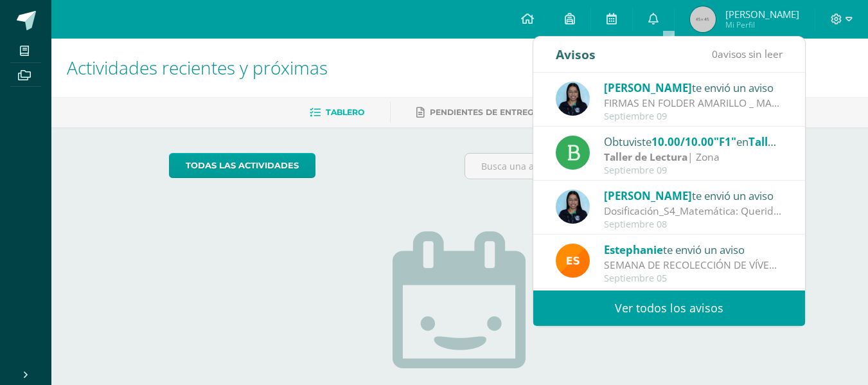 The image size is (868, 385). Describe the element at coordinates (693, 211) in the screenshot. I see `div: Dosificación_S4_Matemática: Queridos padres de familia y estudiantes, les comparto la dosificació...` at that location.